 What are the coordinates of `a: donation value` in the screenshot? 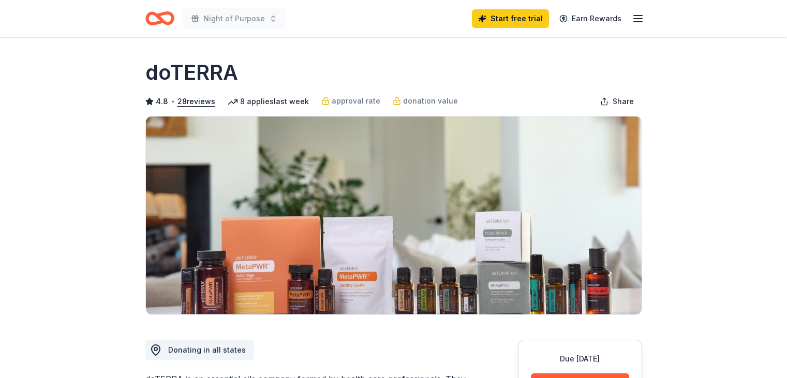 It's located at (425, 101).